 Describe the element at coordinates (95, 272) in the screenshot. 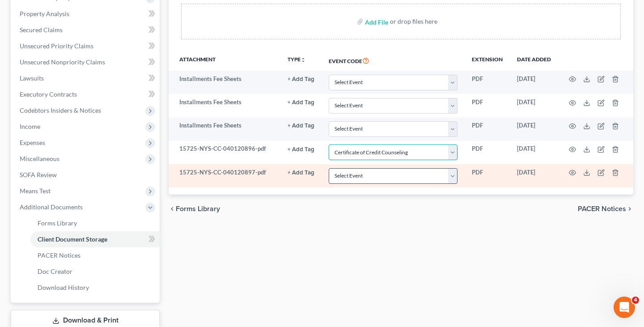

I see `a: Doc Creator` at that location.